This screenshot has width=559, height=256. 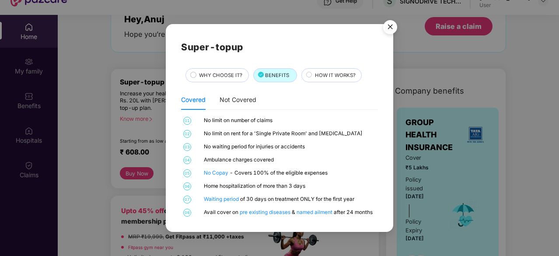 What do you see at coordinates (193, 100) in the screenshot?
I see `div: Covered` at bounding box center [193, 100].